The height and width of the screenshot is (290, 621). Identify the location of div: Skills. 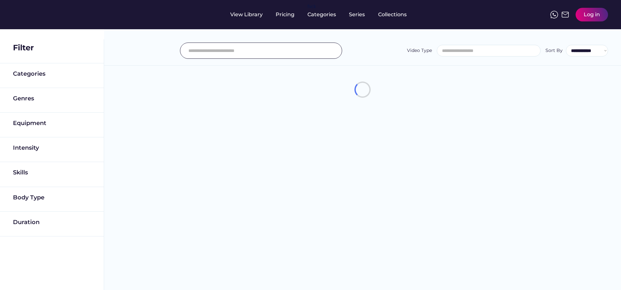
(21, 172).